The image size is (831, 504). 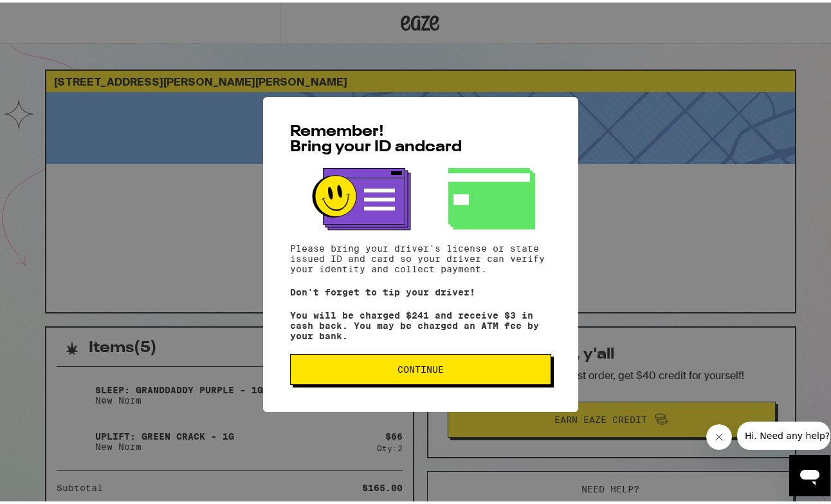 What do you see at coordinates (376, 137) in the screenshot?
I see `span: Remember! Bring your ID and card` at bounding box center [376, 137].